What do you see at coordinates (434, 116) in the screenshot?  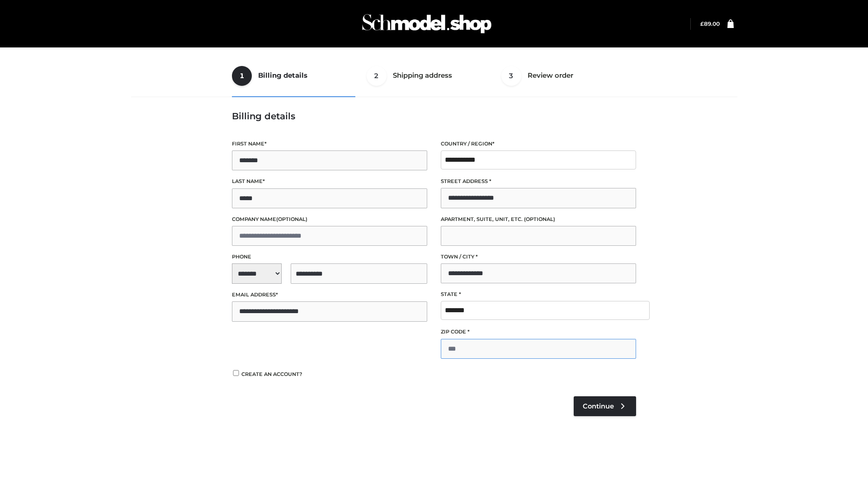 I see `h3: Billing details` at bounding box center [434, 116].